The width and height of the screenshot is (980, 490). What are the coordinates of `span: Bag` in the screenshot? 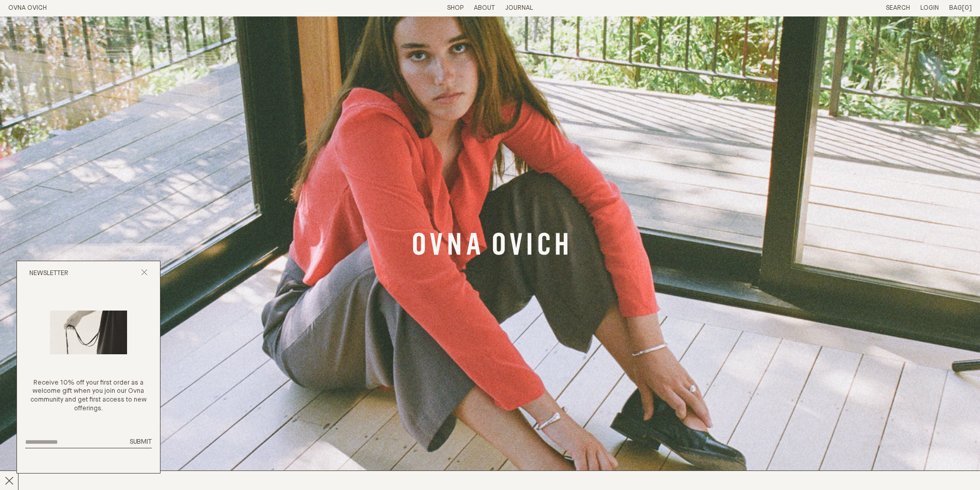 It's located at (955, 7).